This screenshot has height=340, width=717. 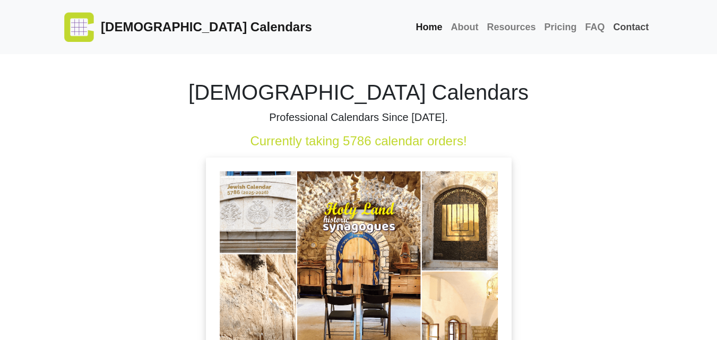 What do you see at coordinates (465, 27) in the screenshot?
I see `a: About` at bounding box center [465, 27].